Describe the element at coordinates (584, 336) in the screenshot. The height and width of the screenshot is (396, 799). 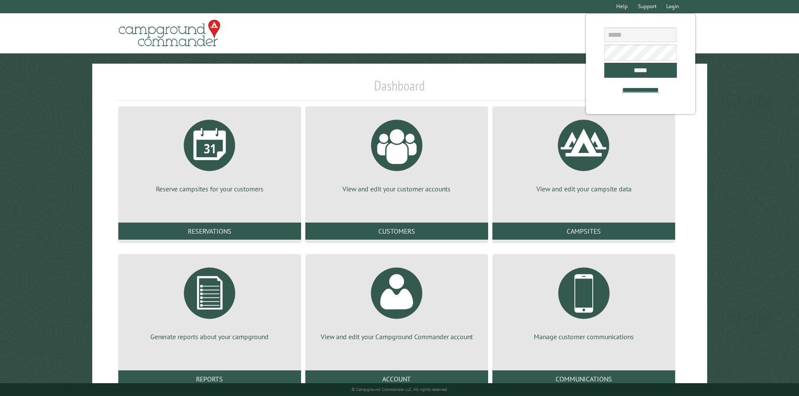
I see `p: Manage customer communications` at that location.